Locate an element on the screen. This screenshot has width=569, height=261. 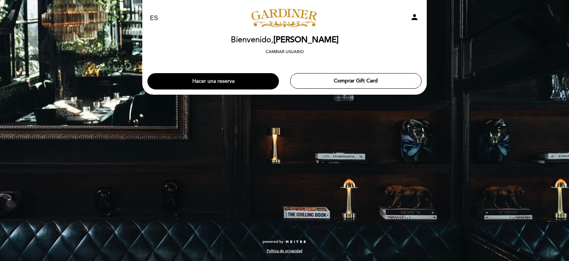
a: Política de privacidad is located at coordinates (285, 251).